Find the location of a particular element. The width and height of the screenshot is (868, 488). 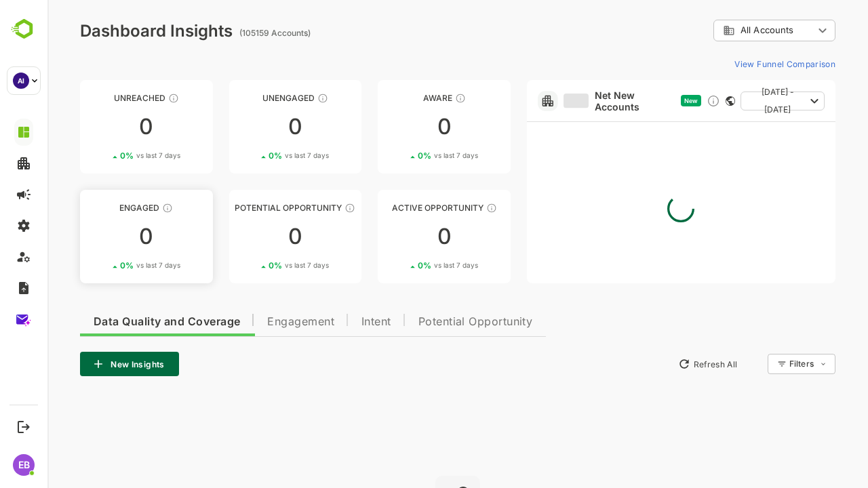

div: Dashboard Insights is located at coordinates (109, 31).